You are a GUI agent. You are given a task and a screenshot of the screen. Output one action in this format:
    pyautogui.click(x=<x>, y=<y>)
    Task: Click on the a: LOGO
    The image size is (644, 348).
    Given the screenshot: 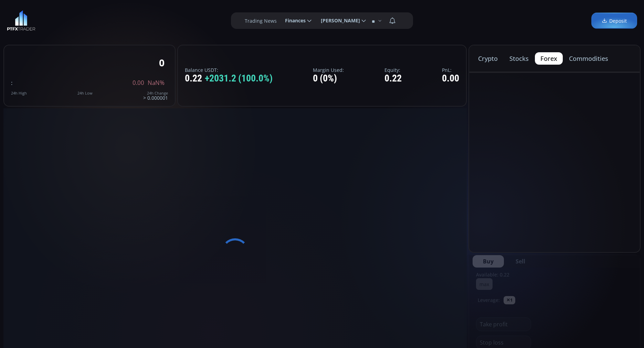 What is the action you would take?
    pyautogui.click(x=21, y=21)
    